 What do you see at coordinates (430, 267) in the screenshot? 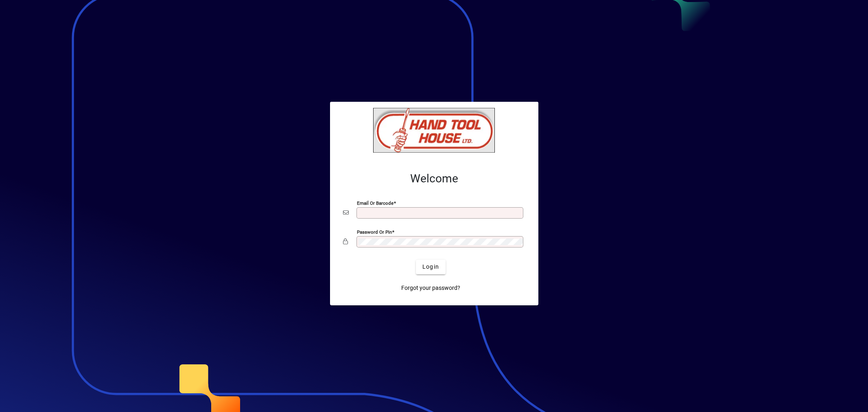
I see `button: Login` at bounding box center [430, 267].